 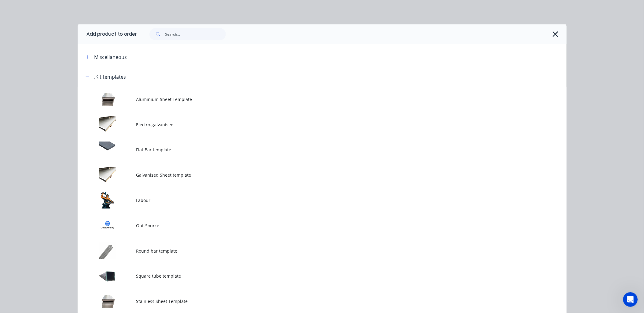 I want to click on span: Round bar template, so click(x=309, y=251).